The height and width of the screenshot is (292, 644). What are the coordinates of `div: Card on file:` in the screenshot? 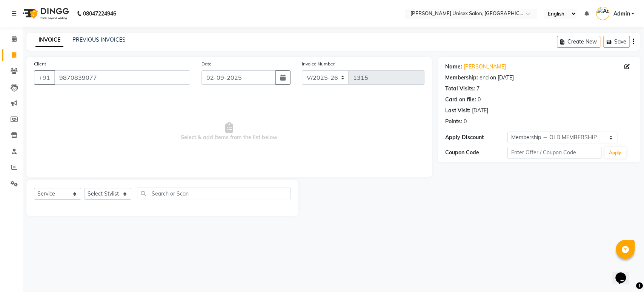 It's located at (461, 100).